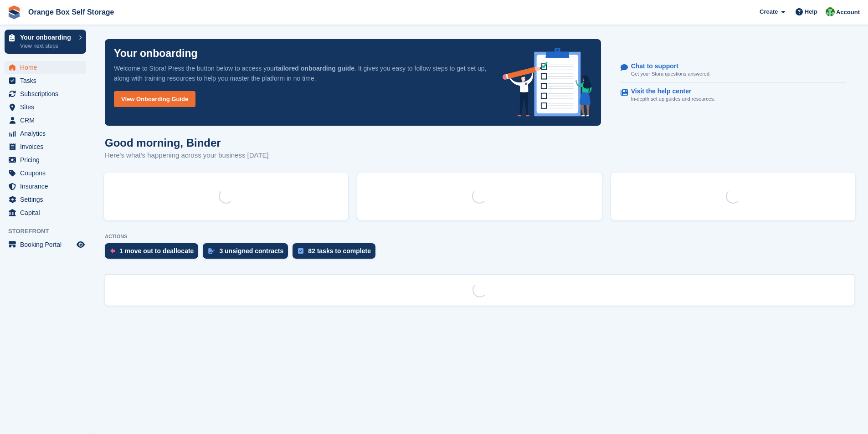  I want to click on span: Pricing, so click(47, 160).